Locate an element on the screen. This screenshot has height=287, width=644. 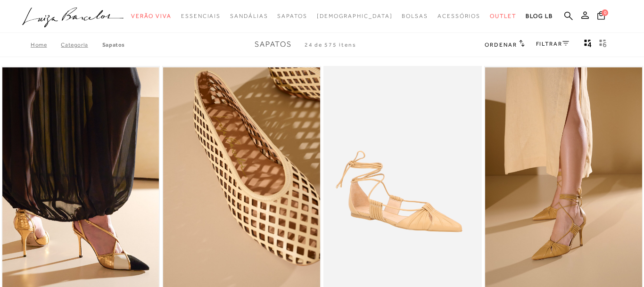
span: 24 de 575 itens is located at coordinates (330, 45).